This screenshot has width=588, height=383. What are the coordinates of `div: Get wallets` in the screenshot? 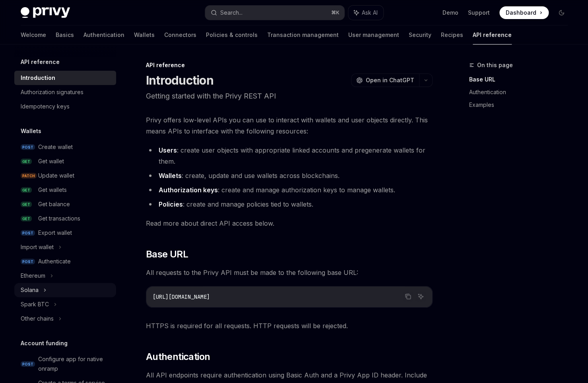 It's located at (52, 190).